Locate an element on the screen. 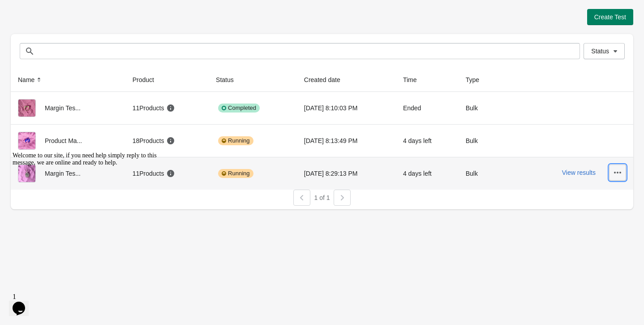  button: Type is located at coordinates (477, 80).